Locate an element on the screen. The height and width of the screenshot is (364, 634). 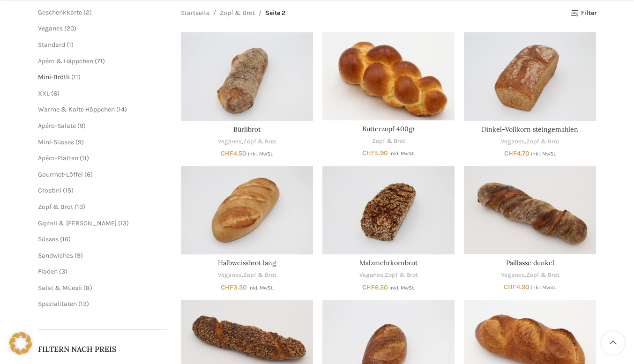
a: Fladen is located at coordinates (47, 271).